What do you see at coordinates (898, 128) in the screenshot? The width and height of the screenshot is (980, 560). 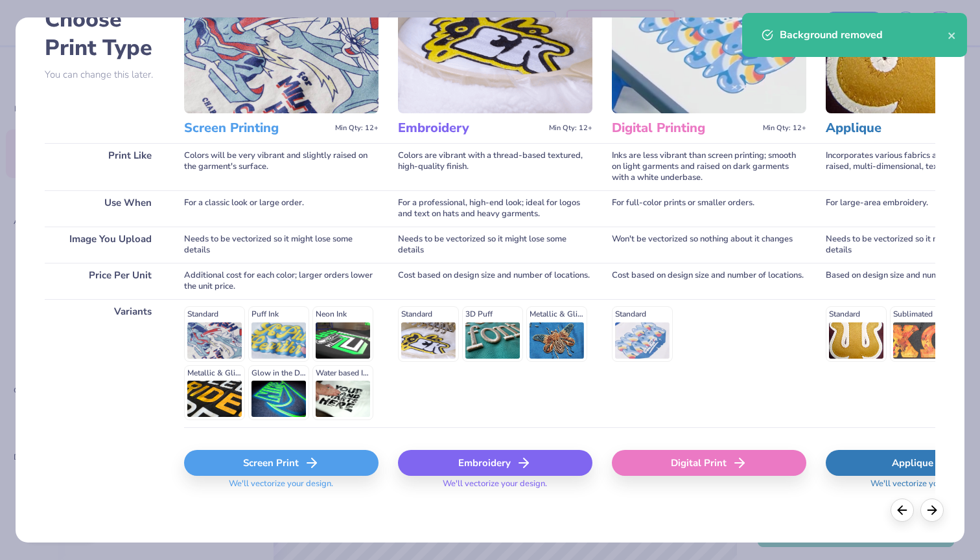 I see `h3: Applique` at bounding box center [898, 128].